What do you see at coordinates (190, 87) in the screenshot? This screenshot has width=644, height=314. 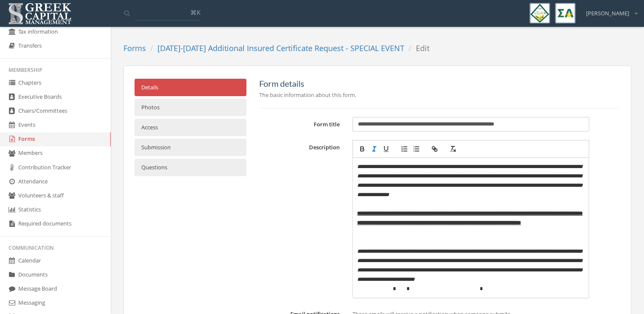 I see `a: Details` at bounding box center [190, 87].